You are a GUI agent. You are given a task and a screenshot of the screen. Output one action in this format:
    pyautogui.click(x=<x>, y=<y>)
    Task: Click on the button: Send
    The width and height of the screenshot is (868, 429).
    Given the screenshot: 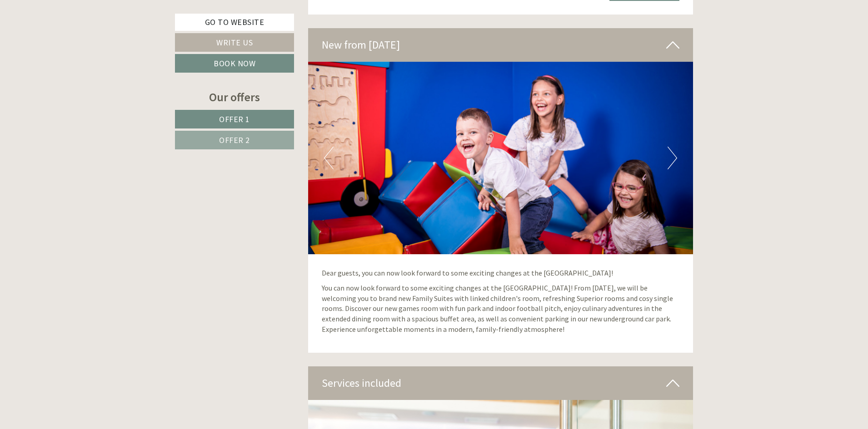 What is the action you would take?
    pyautogui.click(x=334, y=246)
    